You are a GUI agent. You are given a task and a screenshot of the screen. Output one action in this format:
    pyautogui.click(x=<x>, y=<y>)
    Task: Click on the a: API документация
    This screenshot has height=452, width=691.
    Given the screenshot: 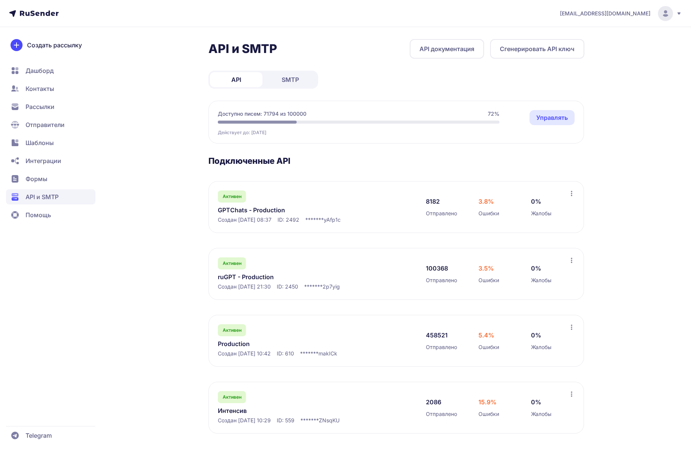 What is the action you would take?
    pyautogui.click(x=447, y=49)
    